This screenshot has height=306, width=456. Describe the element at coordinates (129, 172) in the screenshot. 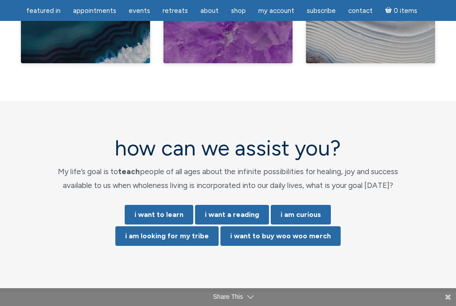

I see `strong: teach` at that location.